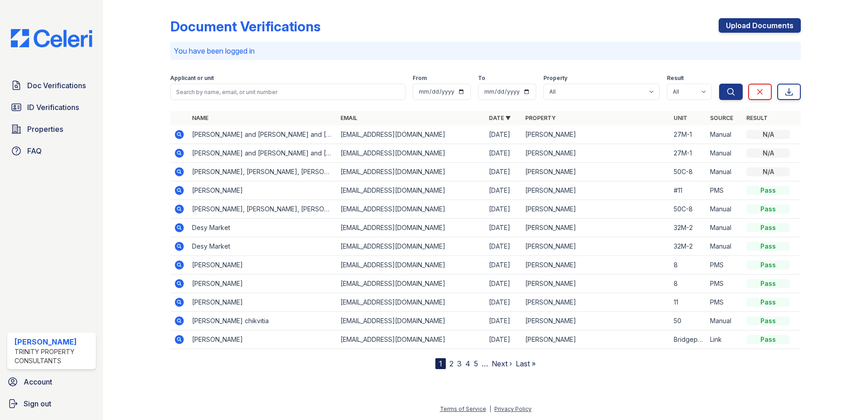 This screenshot has height=420, width=868. Describe the element at coordinates (688, 227) in the screenshot. I see `td: 32M-2` at that location.